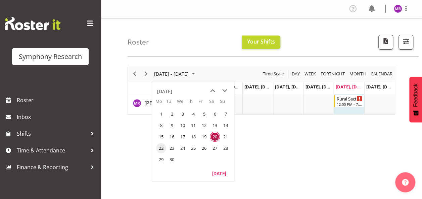  I want to click on span: Your Shifts, so click(261, 42).